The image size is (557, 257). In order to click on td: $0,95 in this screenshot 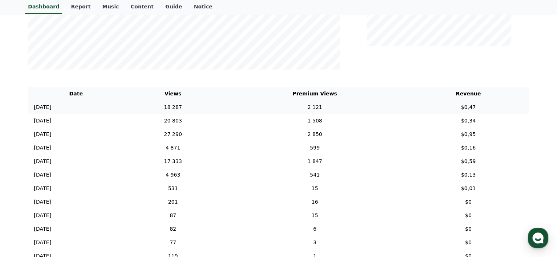, I will do `click(468, 134)`.